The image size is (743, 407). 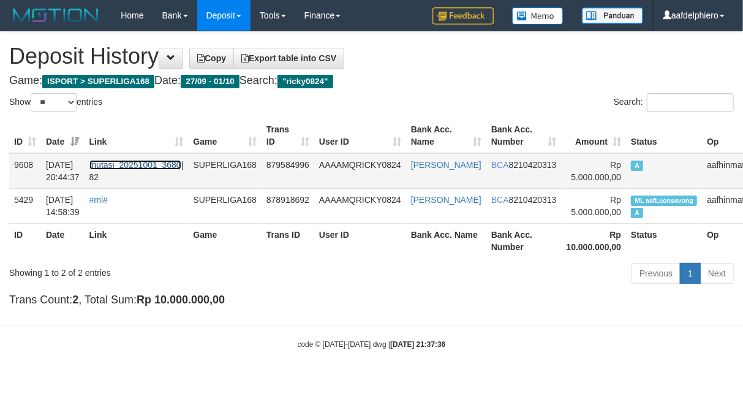 What do you see at coordinates (288, 240) in the screenshot?
I see `th: Trans ID` at bounding box center [288, 240].